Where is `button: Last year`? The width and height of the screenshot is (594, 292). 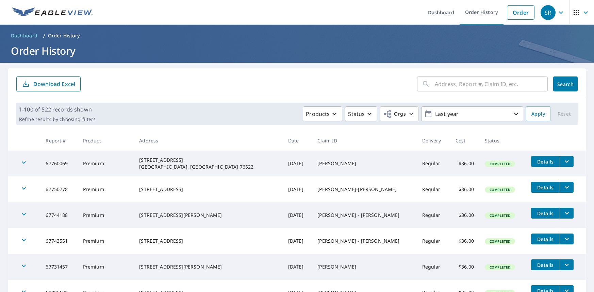
button: Last year is located at coordinates (472, 114).